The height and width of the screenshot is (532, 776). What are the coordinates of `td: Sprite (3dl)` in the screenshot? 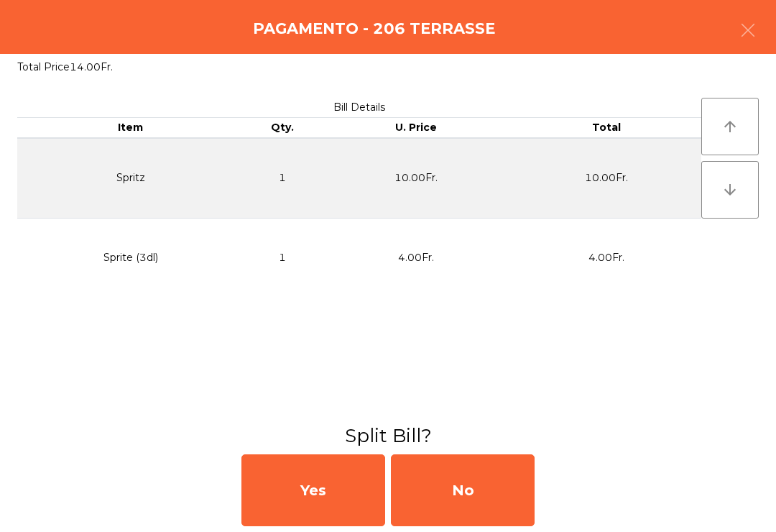 It's located at (130, 257).